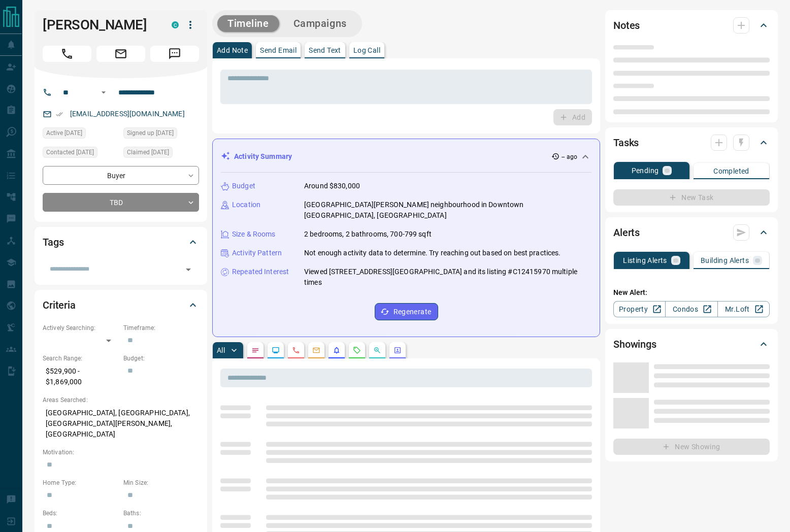  I want to click on p: Motivation:, so click(121, 453).